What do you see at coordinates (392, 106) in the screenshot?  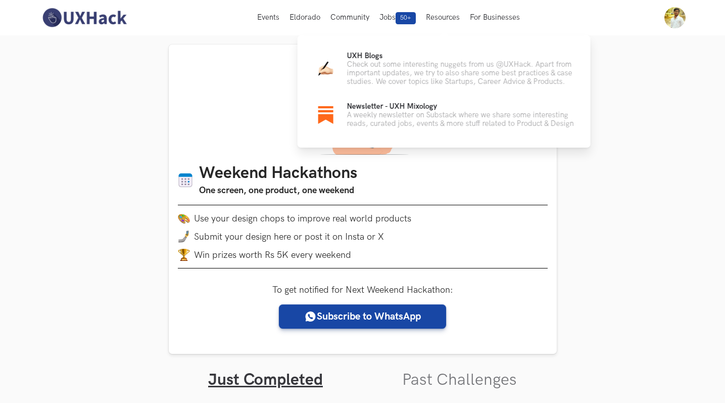 I see `span: Newsletter - UXH Mixology` at bounding box center [392, 106].